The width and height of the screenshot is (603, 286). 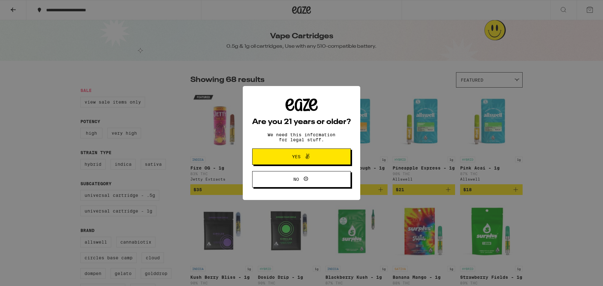 I want to click on span: Yes, so click(x=296, y=157).